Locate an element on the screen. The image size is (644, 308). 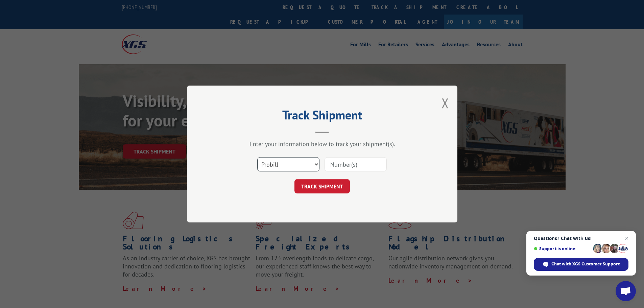
span: Questions? Chat with us! is located at coordinates (581, 238).